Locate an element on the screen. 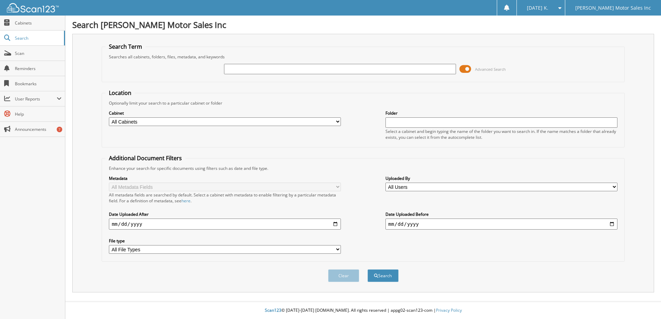 This screenshot has width=661, height=319. label: Cabinet is located at coordinates (225, 113).